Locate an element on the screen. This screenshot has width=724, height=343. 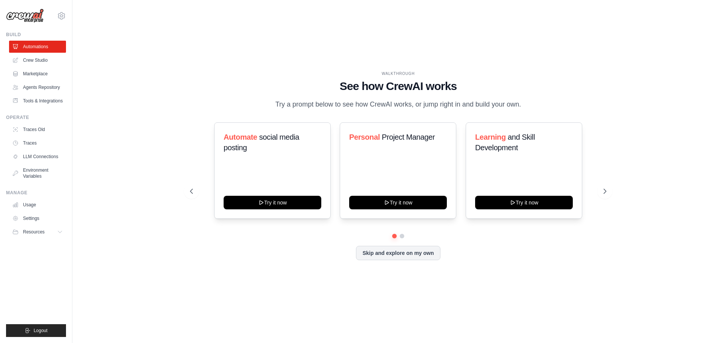
button: Resources is located at coordinates (37, 232).